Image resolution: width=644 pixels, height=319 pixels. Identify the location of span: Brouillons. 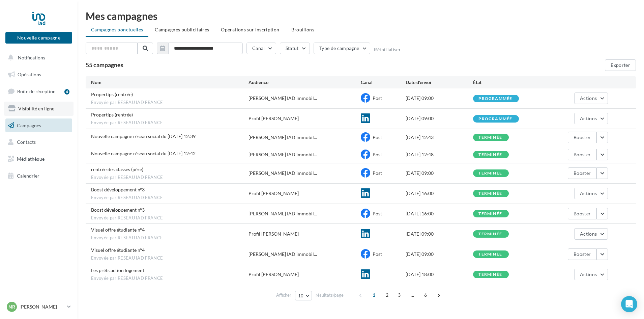
(303, 29).